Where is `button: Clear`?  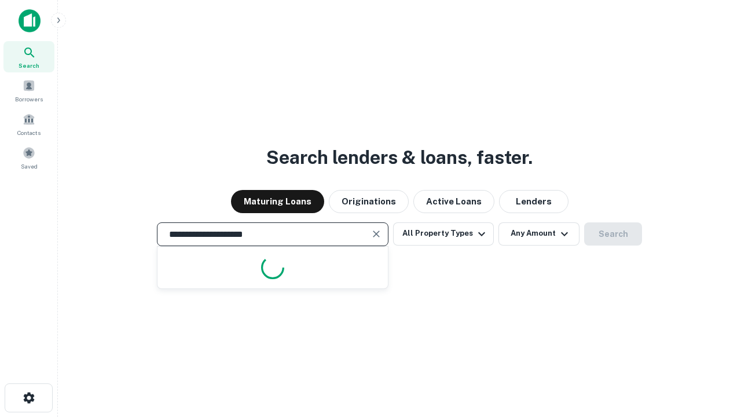 button: Clear is located at coordinates (376, 234).